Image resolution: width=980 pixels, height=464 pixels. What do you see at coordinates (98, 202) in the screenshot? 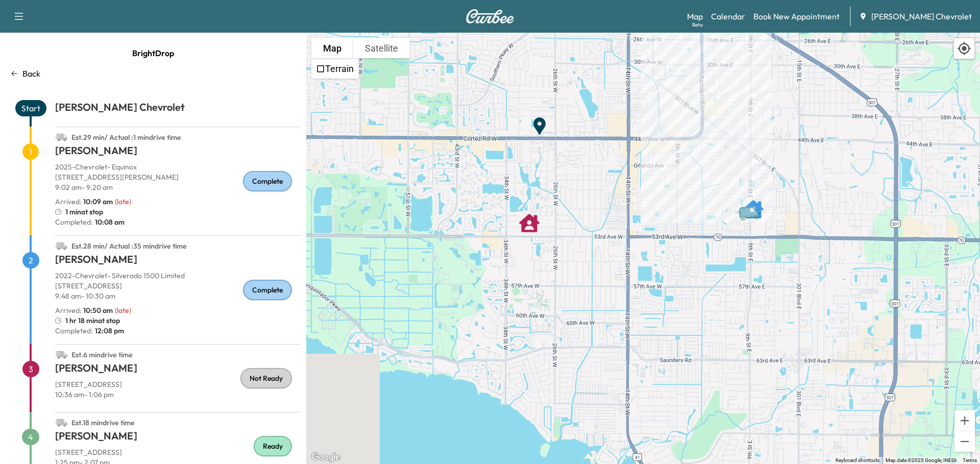
I see `span: 10:09 am` at bounding box center [98, 202].